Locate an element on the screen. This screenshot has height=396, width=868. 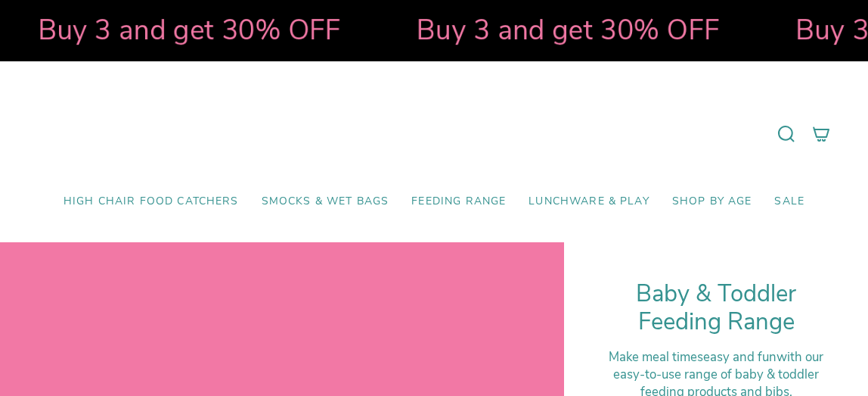
div: Smocks & Wet Bags is located at coordinates (325, 201).